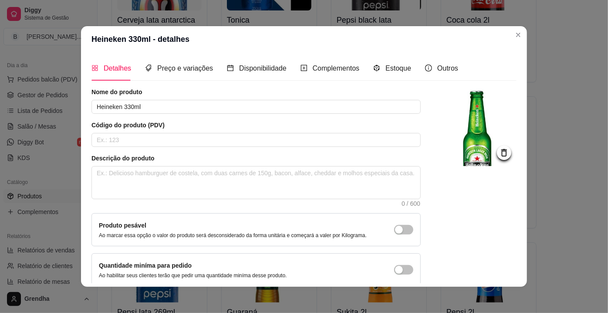 The height and width of the screenshot is (313, 608). Describe the element at coordinates (256, 158) in the screenshot. I see `article: Descrição do produto` at that location.